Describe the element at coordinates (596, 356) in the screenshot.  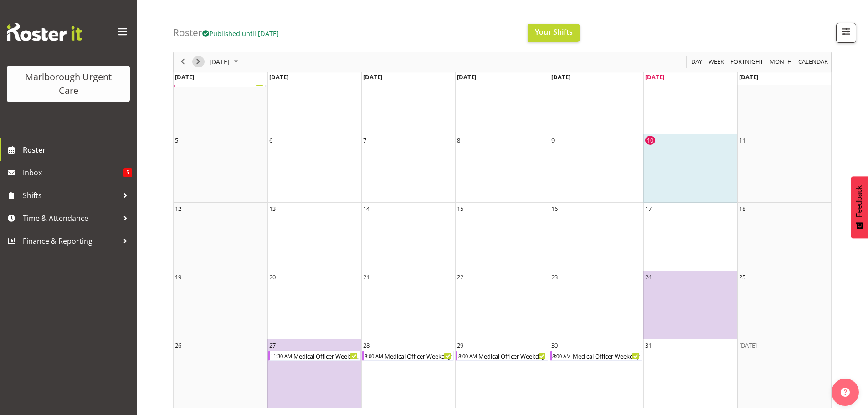
I see `div: Medical Officer Weekday Begin From Thursday, October 30, 2025 at 8:00:00 AM GMT+13:00 Ends At Thu...` at that location.